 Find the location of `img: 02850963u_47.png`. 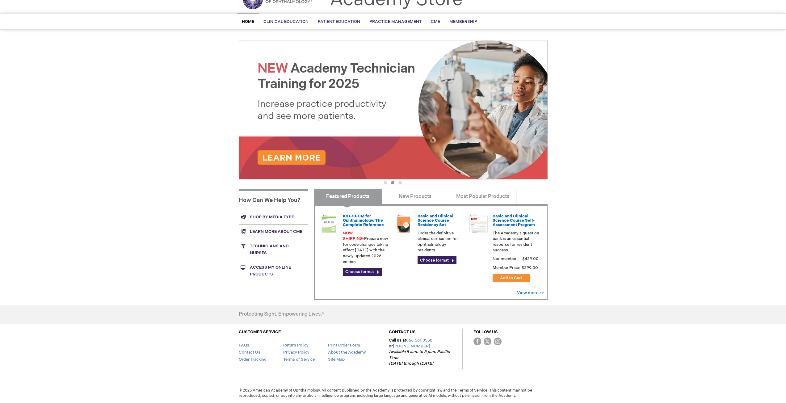

img: 02850963u_47.png is located at coordinates (404, 223).